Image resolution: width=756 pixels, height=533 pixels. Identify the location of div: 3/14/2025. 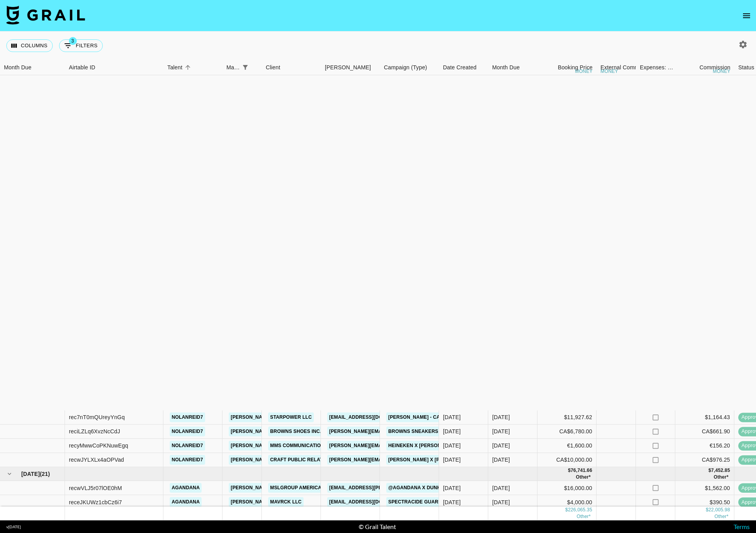
(451, 417).